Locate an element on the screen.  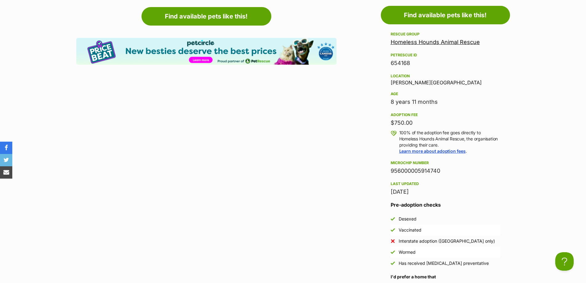
div: Rescue group is located at coordinates (445, 34).